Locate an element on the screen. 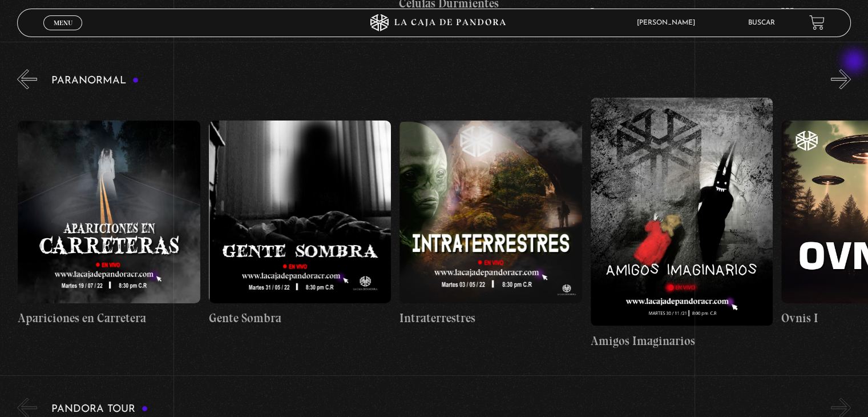  a: Apariciones en Carretera is located at coordinates (108, 223).